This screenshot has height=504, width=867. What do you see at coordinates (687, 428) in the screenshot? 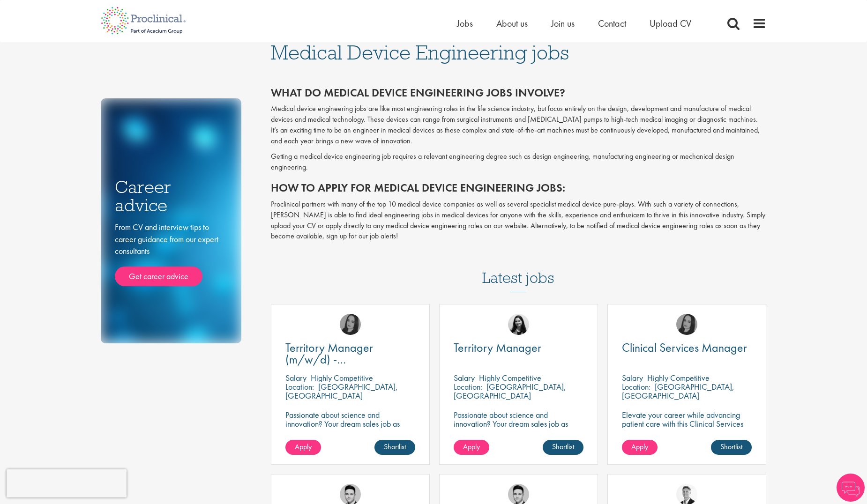
I see `p: Elevate your career while advancing patient care with this Clinical Services Manager position wit...` at bounding box center [687, 428].